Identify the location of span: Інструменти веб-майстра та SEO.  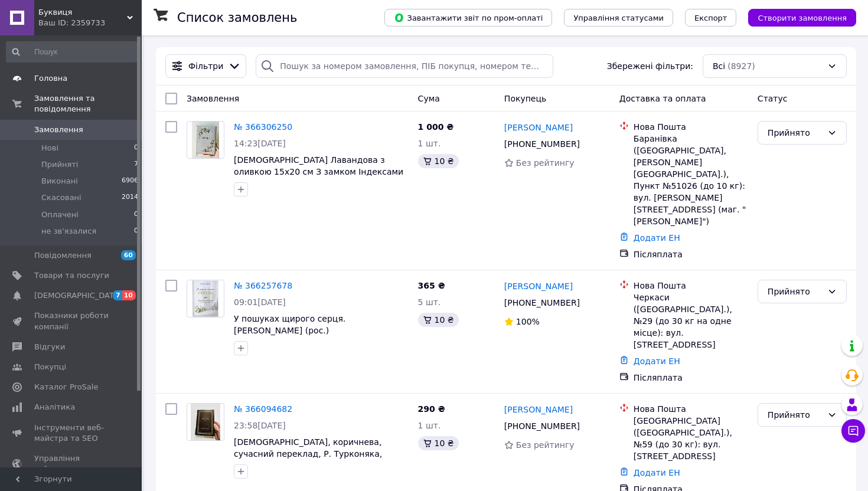
(72, 433).